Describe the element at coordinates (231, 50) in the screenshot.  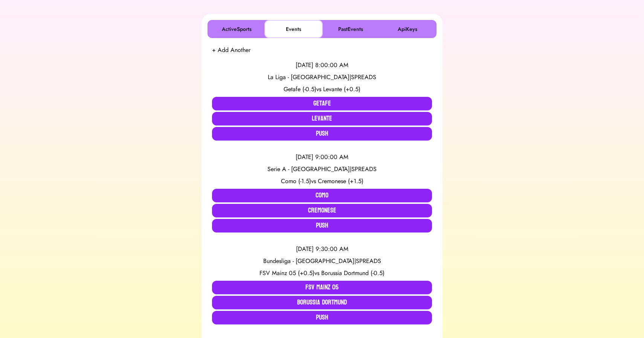
I see `button: + Add Another` at that location.